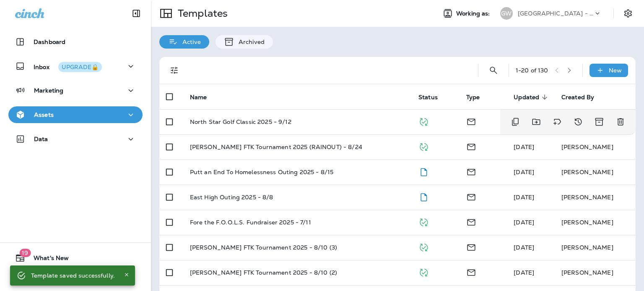  What do you see at coordinates (557, 122) in the screenshot?
I see `button: Add tags` at bounding box center [557, 122].